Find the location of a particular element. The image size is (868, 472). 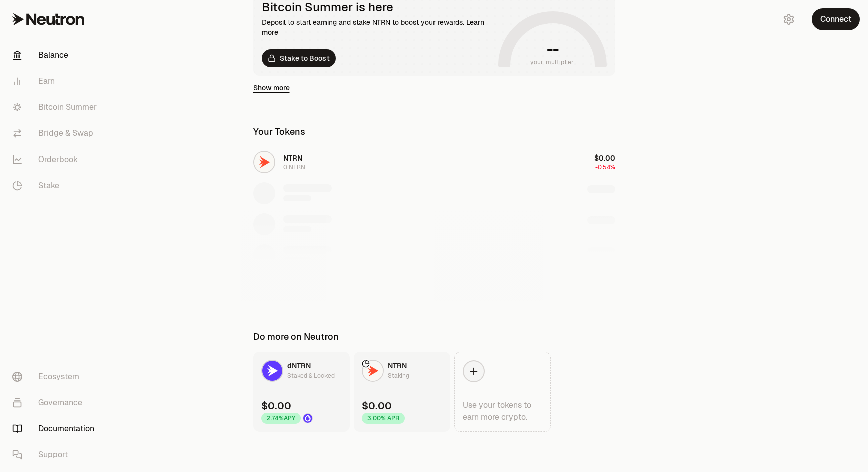

a: Documentation is located at coordinates (56, 429).